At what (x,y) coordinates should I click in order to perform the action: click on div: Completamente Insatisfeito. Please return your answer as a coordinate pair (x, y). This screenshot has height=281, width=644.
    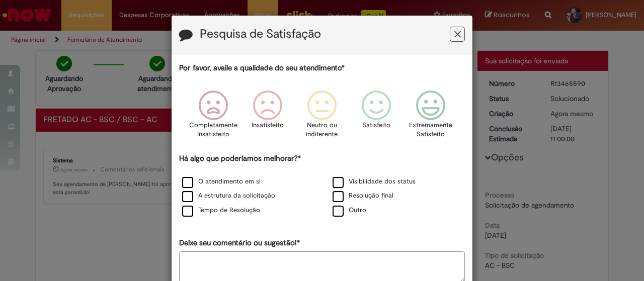
    Looking at the image, I should click on (213, 117).